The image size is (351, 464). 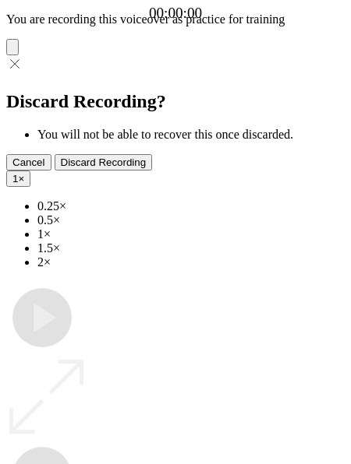 I want to click on li: 0.25×, so click(x=191, y=206).